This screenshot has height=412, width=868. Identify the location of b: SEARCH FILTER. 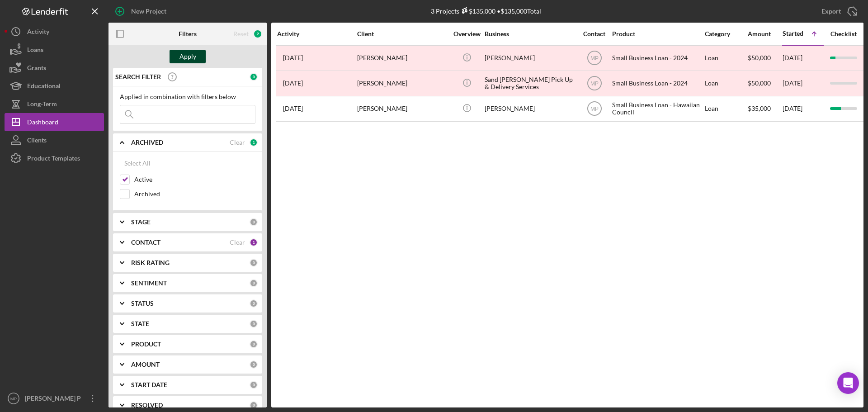
(138, 77).